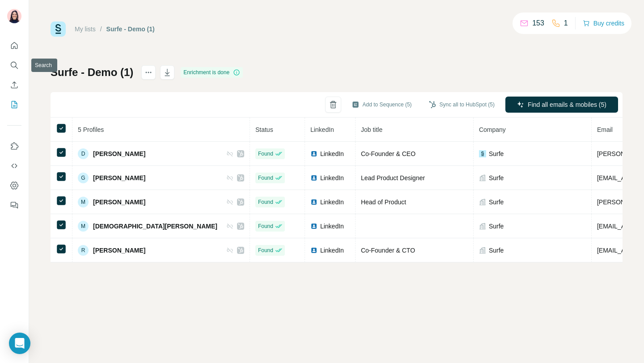  What do you see at coordinates (83, 178) in the screenshot?
I see `div: G` at bounding box center [83, 178].